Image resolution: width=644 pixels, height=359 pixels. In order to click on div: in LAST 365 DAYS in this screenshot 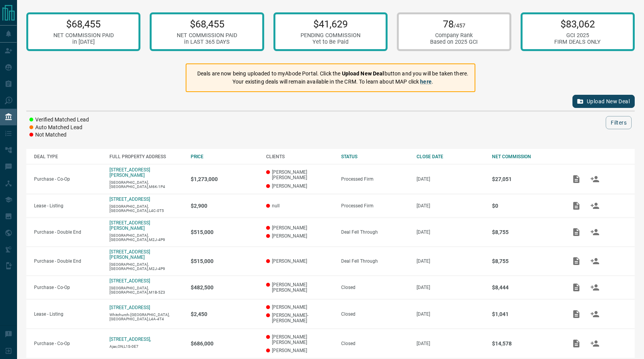, I will do `click(207, 42)`.